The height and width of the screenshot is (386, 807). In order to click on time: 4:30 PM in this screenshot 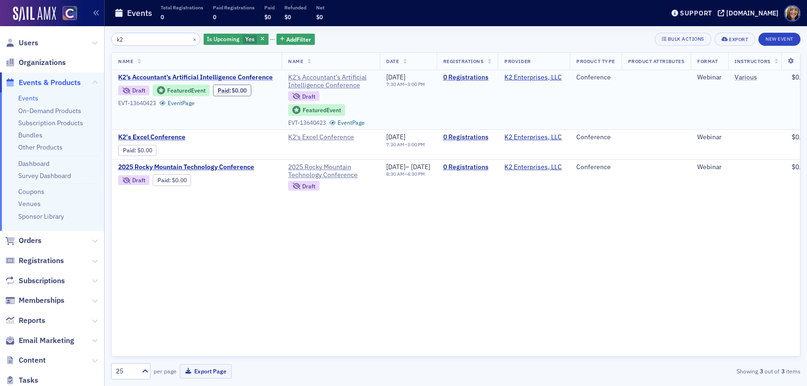, I will do `click(416, 174)`.